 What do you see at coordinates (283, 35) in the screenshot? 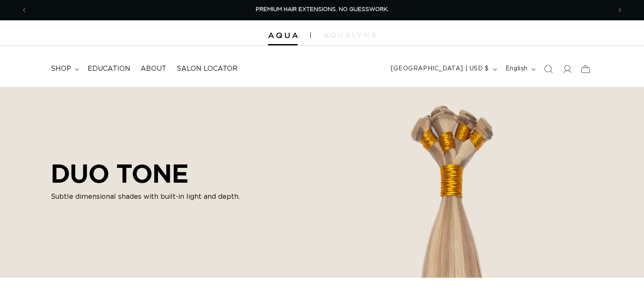
I see `img: Aqua Hair Extensions` at bounding box center [283, 35].